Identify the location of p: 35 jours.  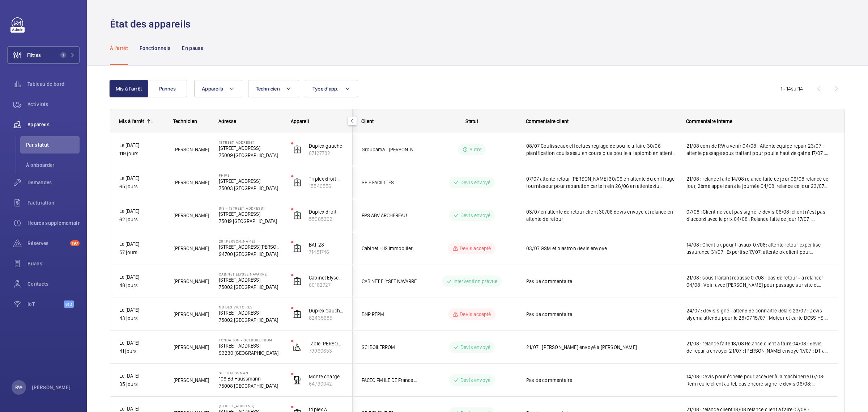
(141, 384).